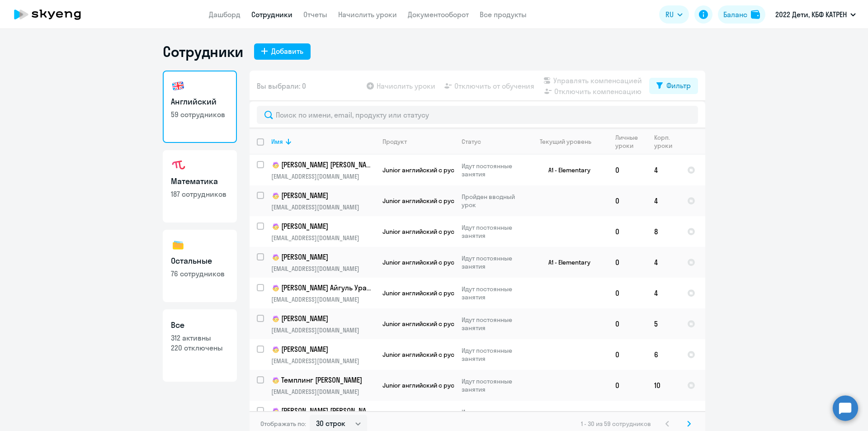  I want to click on a: Все312 активны220 отключены, so click(200, 345).